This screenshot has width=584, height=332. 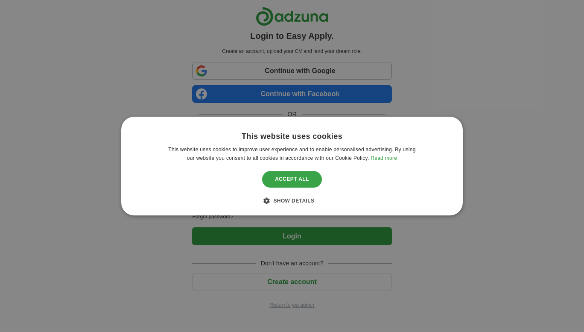 I want to click on span: Show details, so click(x=294, y=201).